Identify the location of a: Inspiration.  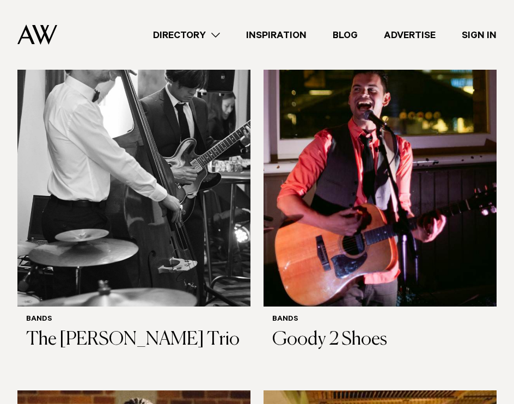
(276, 35).